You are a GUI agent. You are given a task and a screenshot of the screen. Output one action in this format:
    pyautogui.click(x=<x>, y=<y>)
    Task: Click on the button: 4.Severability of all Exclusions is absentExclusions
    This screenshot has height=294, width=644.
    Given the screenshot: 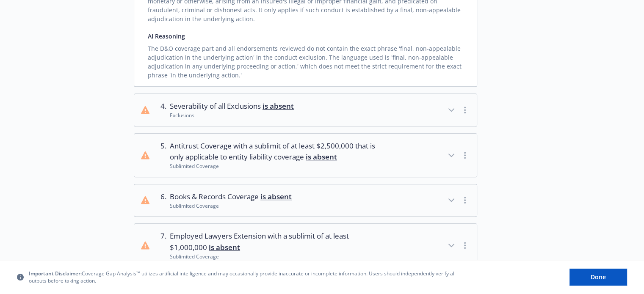 What is the action you would take?
    pyautogui.click(x=305, y=110)
    